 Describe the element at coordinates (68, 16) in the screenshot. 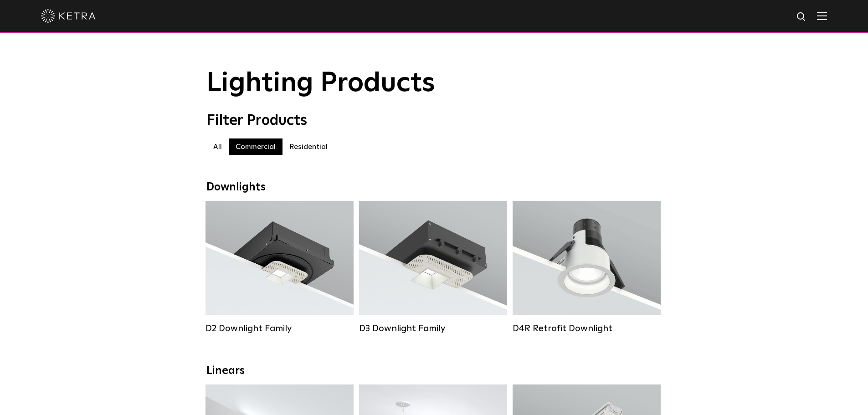

I see `img: ketra-logo-2019-white` at that location.